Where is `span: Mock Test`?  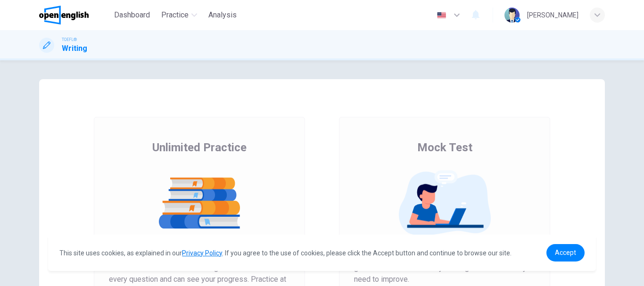
span: Mock Test is located at coordinates (445, 148).